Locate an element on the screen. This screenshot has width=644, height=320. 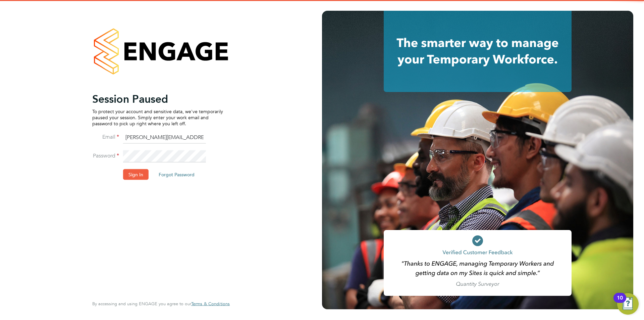
button: Forgot Password is located at coordinates (176, 174).